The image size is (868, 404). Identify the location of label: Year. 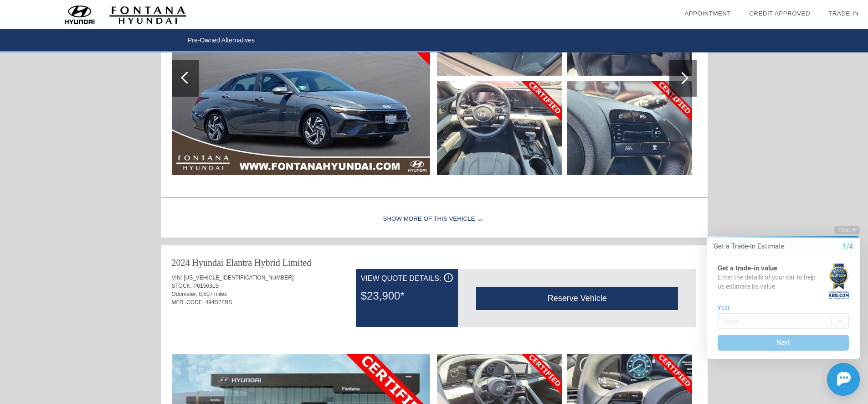
(96, 90).